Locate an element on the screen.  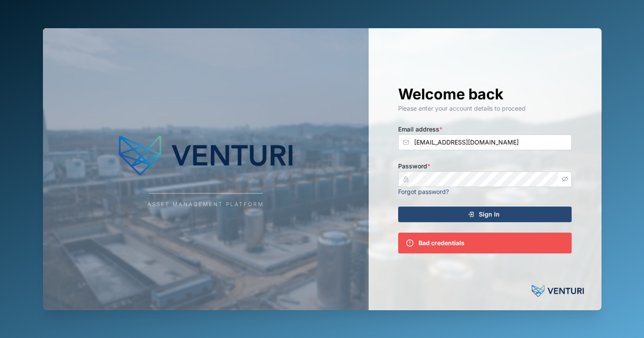
div: Please enter your account details to proceed is located at coordinates (485, 109).